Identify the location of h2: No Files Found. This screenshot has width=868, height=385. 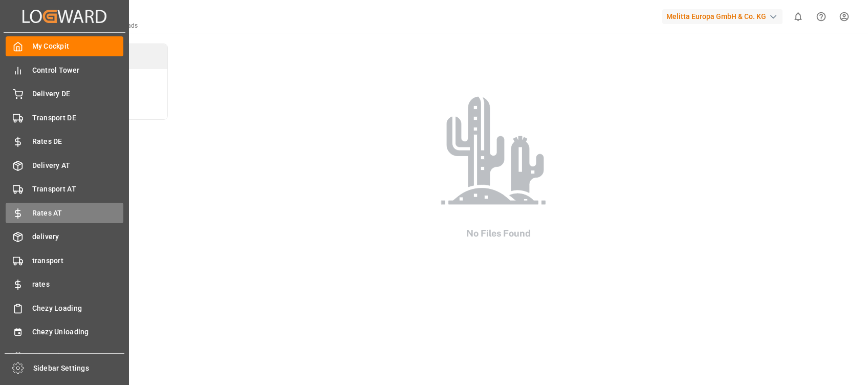
(498, 233).